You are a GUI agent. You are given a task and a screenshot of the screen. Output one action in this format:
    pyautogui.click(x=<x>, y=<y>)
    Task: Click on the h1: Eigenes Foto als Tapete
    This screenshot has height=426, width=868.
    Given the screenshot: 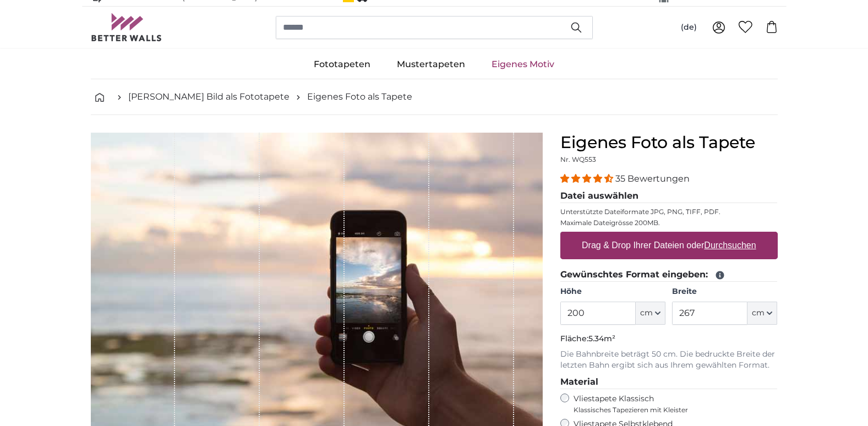 What is the action you would take?
    pyautogui.click(x=669, y=143)
    